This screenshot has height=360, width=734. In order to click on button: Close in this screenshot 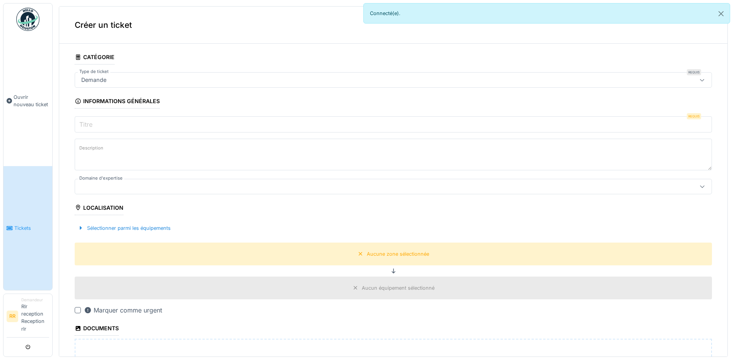, I will do `click(721, 14)`.